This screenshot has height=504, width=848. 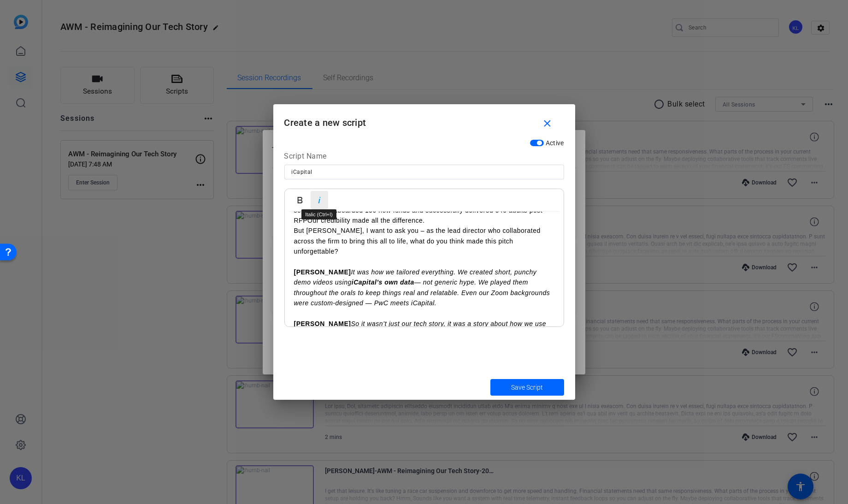 What do you see at coordinates (527, 387) in the screenshot?
I see `button: Save Script` at bounding box center [527, 387].